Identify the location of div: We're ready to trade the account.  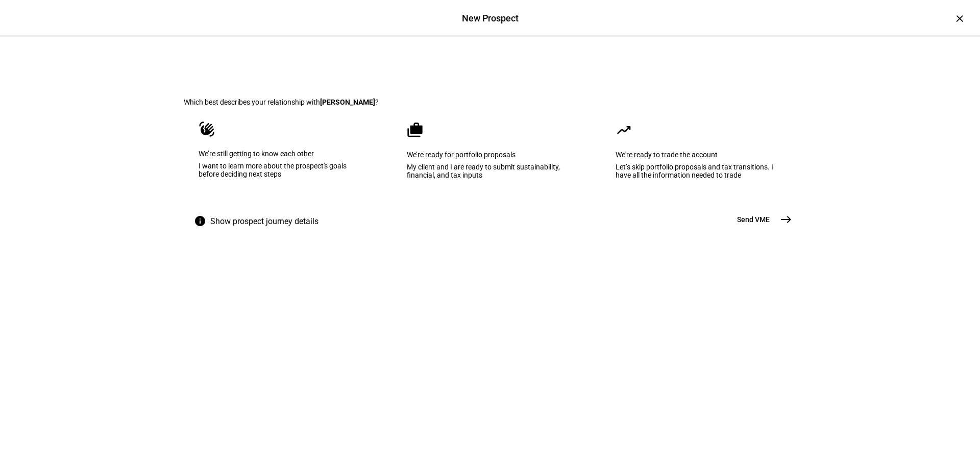
(698, 154).